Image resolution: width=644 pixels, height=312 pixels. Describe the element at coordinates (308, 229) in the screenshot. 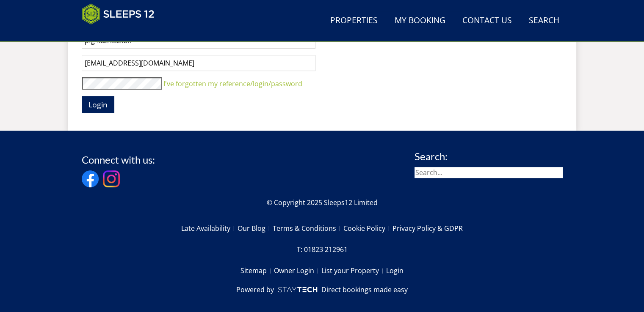

I see `a: Terms & Conditions` at that location.